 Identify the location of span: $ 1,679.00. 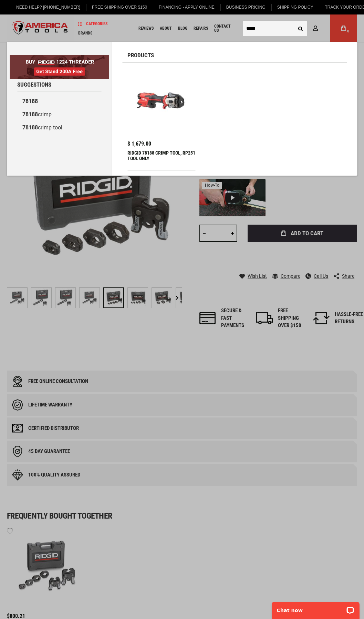
(139, 144).